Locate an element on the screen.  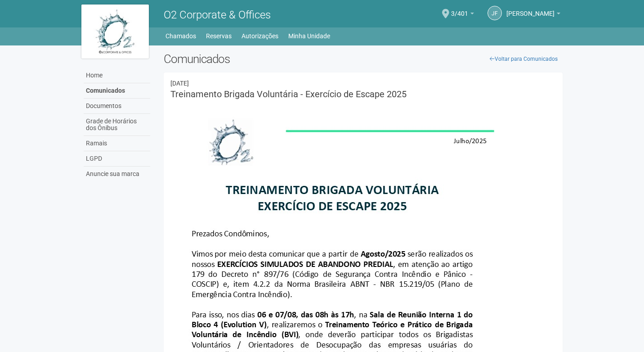
span: O2 Corporate & Offices is located at coordinates (217, 15).